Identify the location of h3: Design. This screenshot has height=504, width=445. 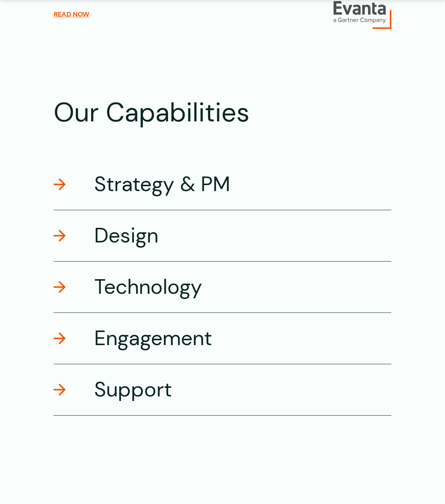
(126, 235).